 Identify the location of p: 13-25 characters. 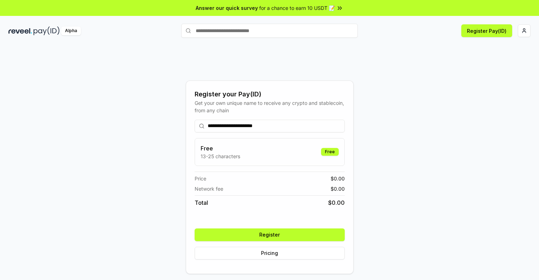
(220, 156).